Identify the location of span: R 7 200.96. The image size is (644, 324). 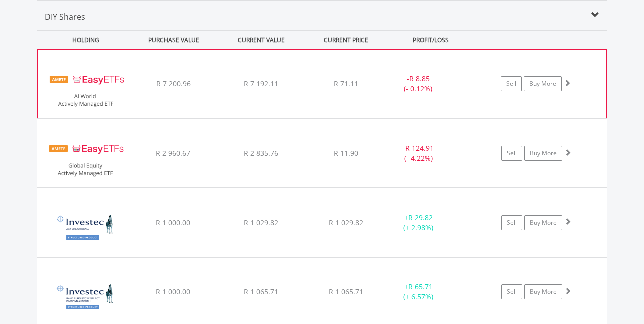
(174, 83).